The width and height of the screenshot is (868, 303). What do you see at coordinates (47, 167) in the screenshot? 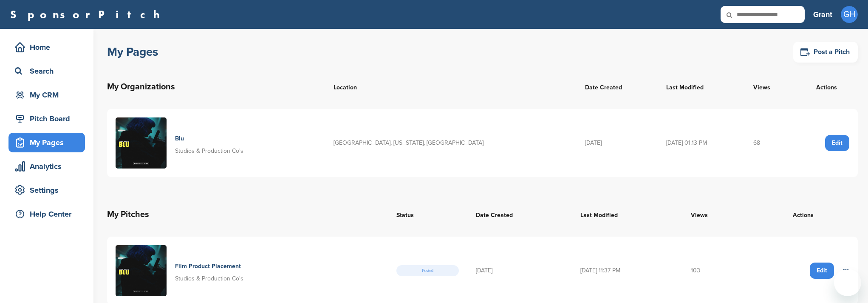
I see `a: Analytics` at bounding box center [47, 167].